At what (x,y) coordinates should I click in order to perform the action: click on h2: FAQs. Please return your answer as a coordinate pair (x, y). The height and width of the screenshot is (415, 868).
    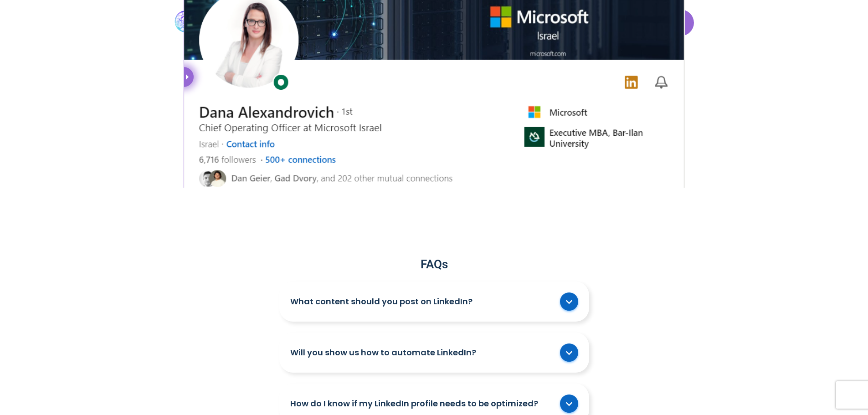
    Looking at the image, I should click on (434, 265).